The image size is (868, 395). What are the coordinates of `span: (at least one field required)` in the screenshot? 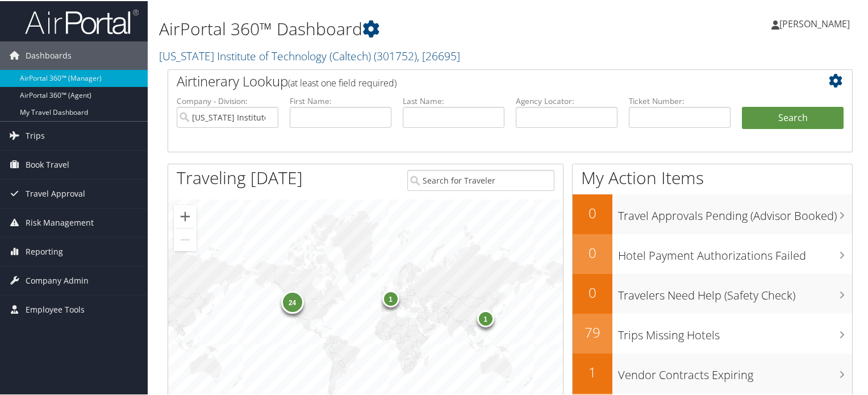 It's located at (342, 82).